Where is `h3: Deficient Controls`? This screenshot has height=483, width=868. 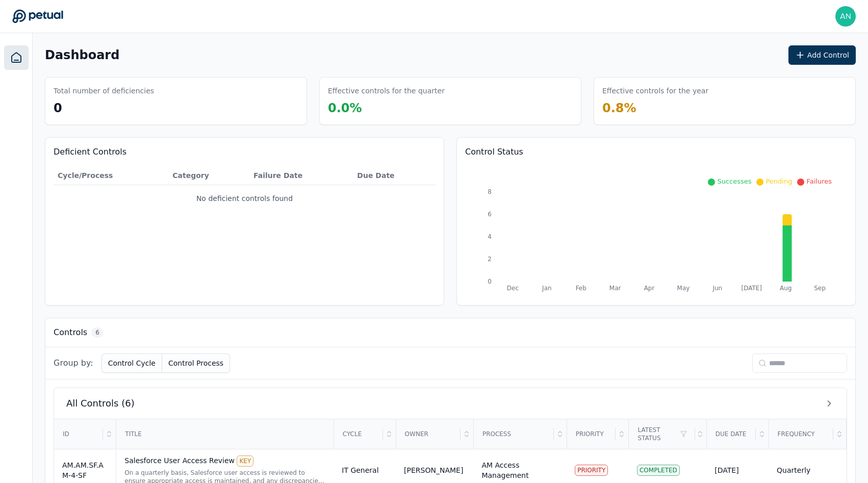
h3: Deficient Controls is located at coordinates (244, 152).